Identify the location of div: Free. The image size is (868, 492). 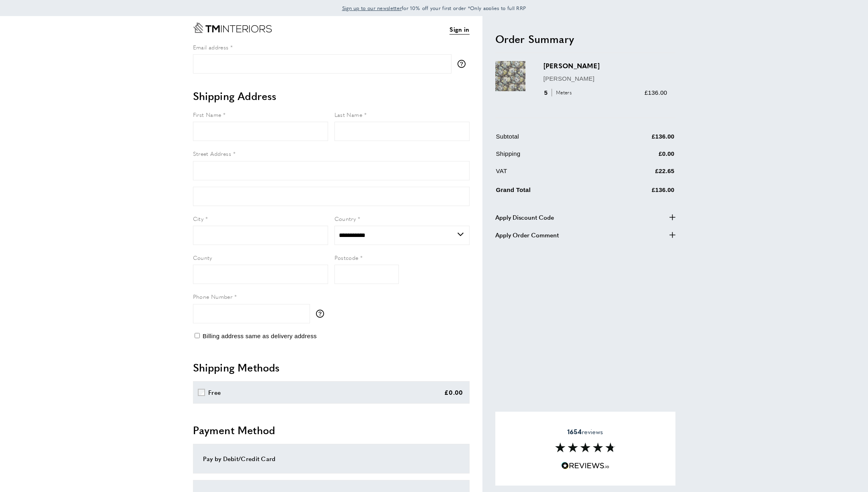
(214, 393).